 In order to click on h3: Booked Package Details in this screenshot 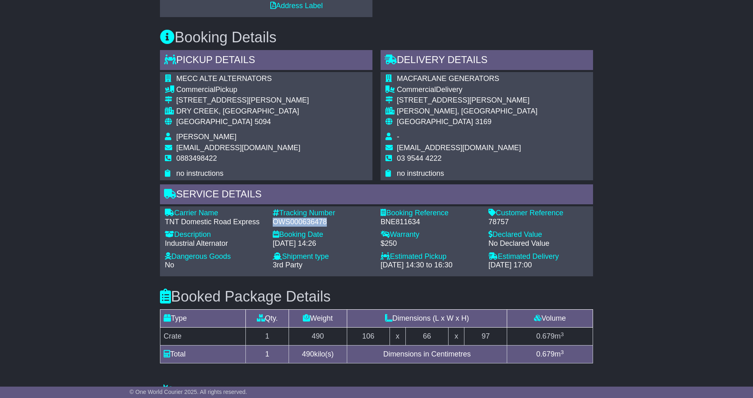, I will do `click(376, 297)`.